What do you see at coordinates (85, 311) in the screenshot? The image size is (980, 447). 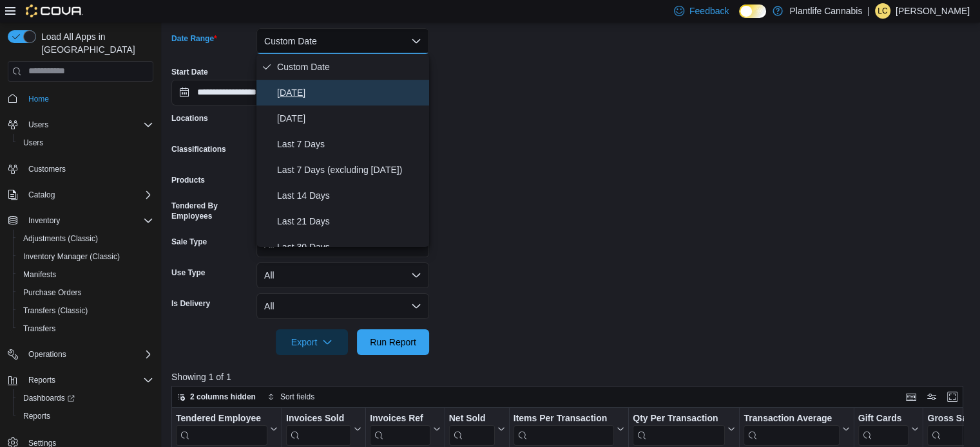 I see `button: Transfers (Classic)` at bounding box center [85, 311].